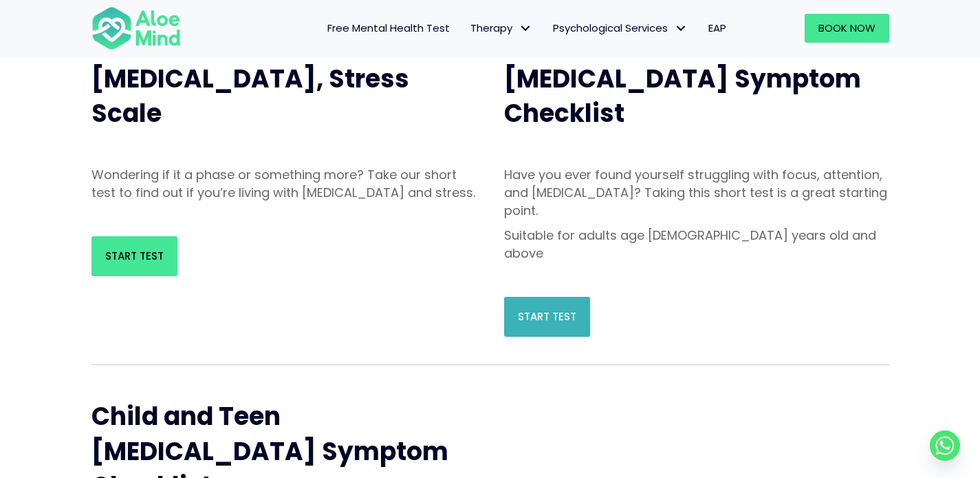  What do you see at coordinates (620, 29) in the screenshot?
I see `a: Psychological ServicesPsychological Services: submenu` at bounding box center [620, 29].